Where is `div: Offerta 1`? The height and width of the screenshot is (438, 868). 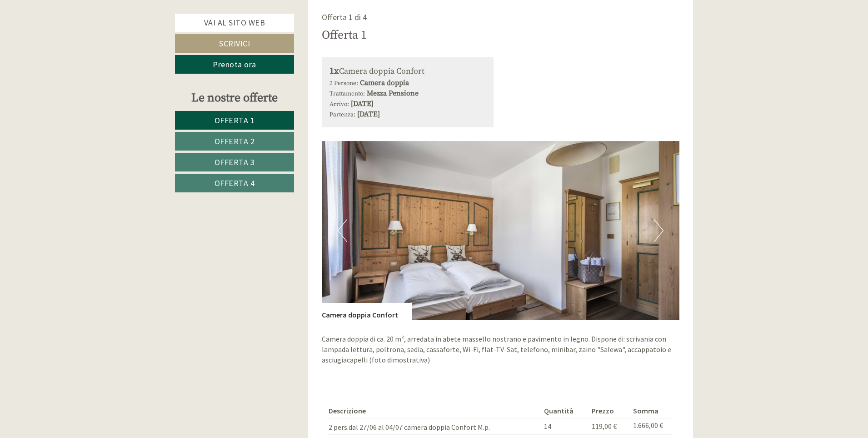 div: Offerta 1 is located at coordinates (344, 35).